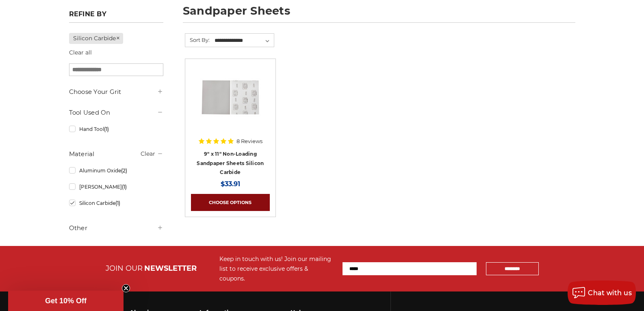 Image resolution: width=644 pixels, height=311 pixels. What do you see at coordinates (116, 170) in the screenshot?
I see `a: Aluminum Oxide` at bounding box center [116, 170].